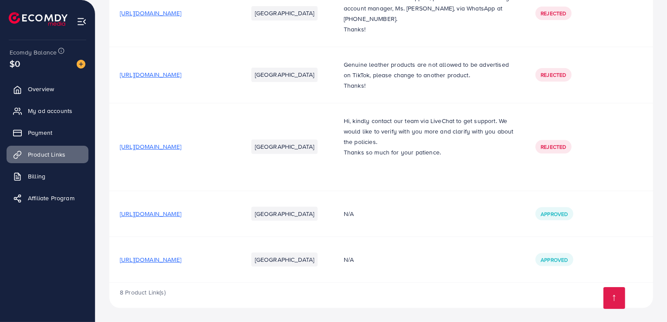 The image size is (667, 322). What do you see at coordinates (82, 21) in the screenshot?
I see `img: menu` at bounding box center [82, 21].